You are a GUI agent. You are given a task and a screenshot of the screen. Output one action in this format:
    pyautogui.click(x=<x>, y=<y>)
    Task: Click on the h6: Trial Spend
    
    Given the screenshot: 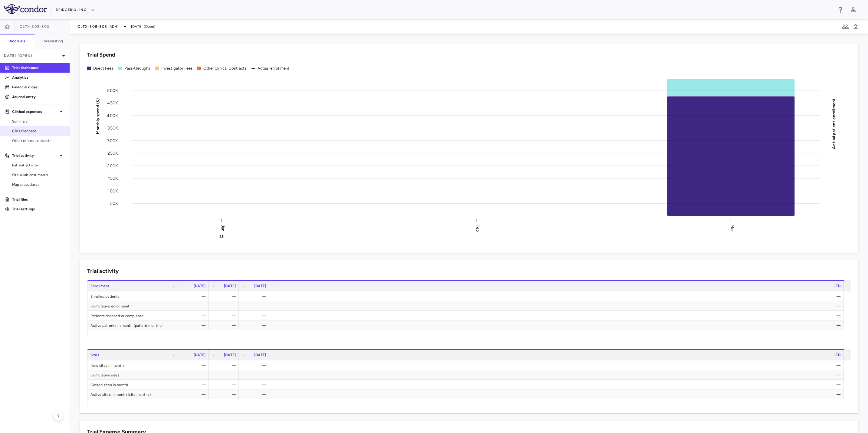 What is the action you would take?
    pyautogui.click(x=101, y=55)
    